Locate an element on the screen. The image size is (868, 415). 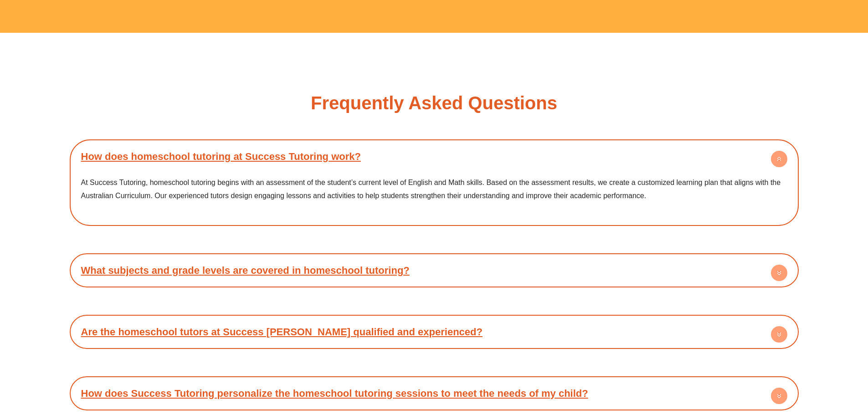
h4: How does Success Tutoring personalize the homeschool tutoring sessions to meet the needs of my ch... is located at coordinates (434, 393).